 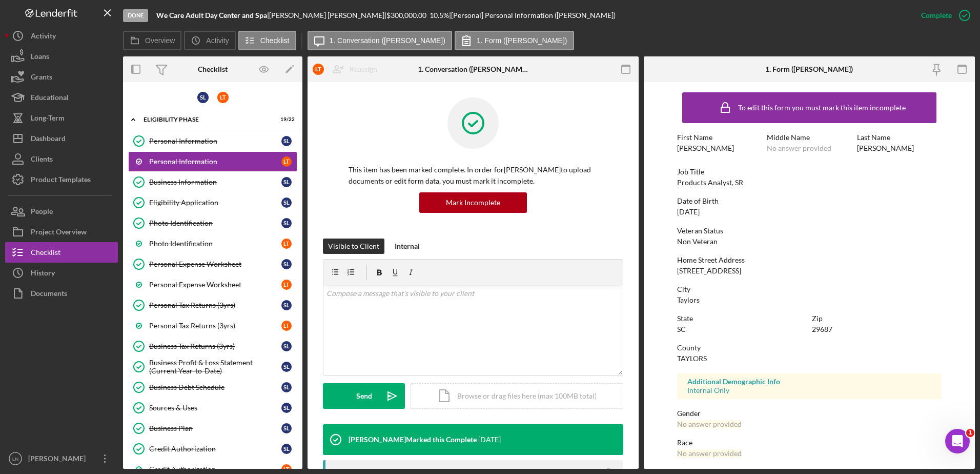 What do you see at coordinates (62, 211) in the screenshot?
I see `button: People` at bounding box center [62, 211].